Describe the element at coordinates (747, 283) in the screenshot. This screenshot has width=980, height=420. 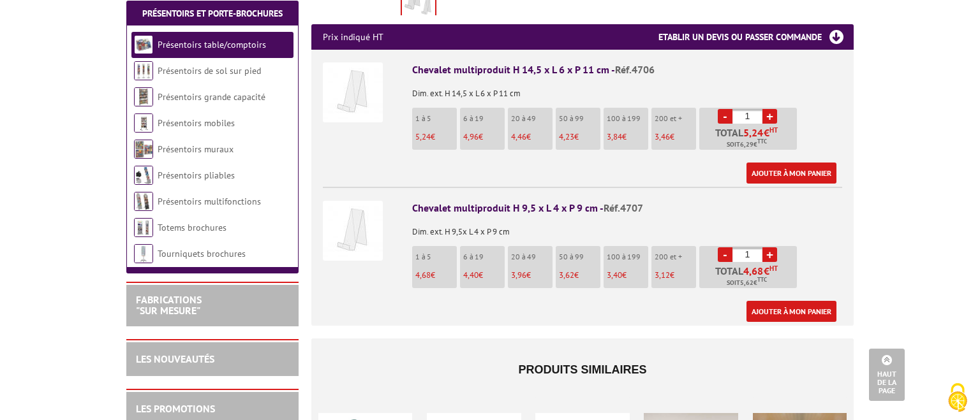
I see `span: 5,62` at that location.